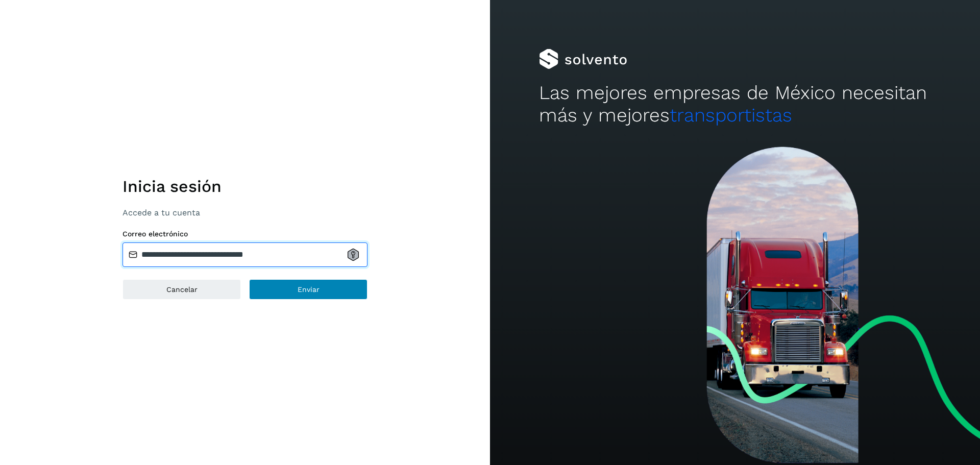 Image resolution: width=980 pixels, height=465 pixels. I want to click on button: Enviar, so click(308, 290).